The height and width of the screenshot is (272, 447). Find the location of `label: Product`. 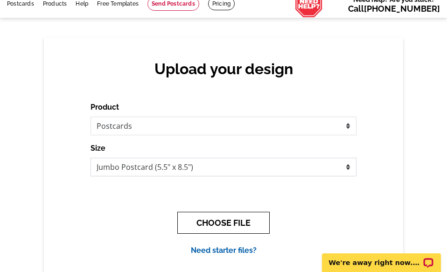

label: Product is located at coordinates (105, 107).